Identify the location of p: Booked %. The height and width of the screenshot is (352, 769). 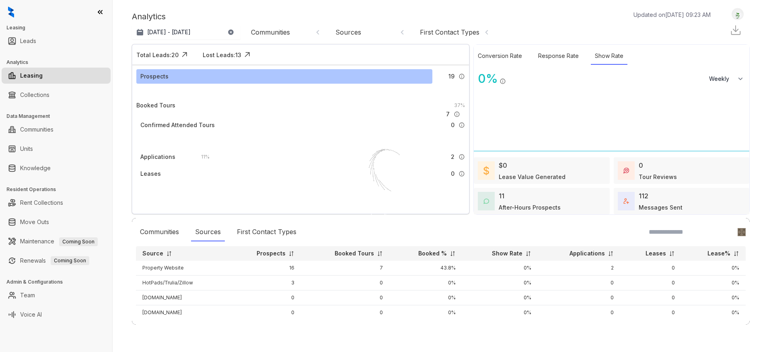
(433, 254).